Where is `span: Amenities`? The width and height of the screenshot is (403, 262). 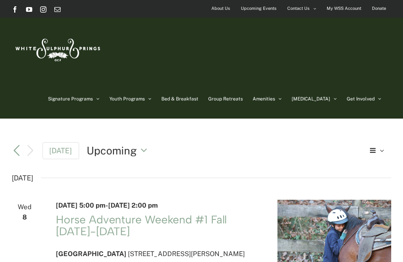 span: Amenities is located at coordinates (264, 99).